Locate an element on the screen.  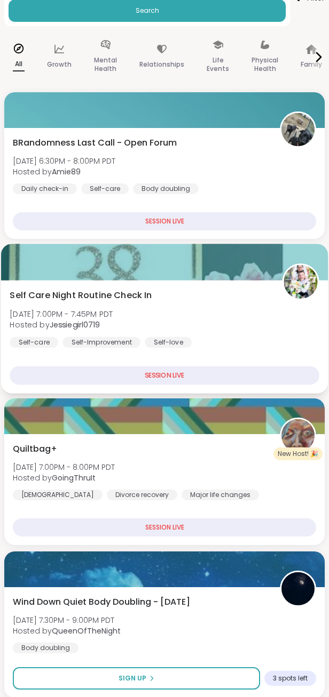
div: Self-love is located at coordinates (168, 342).